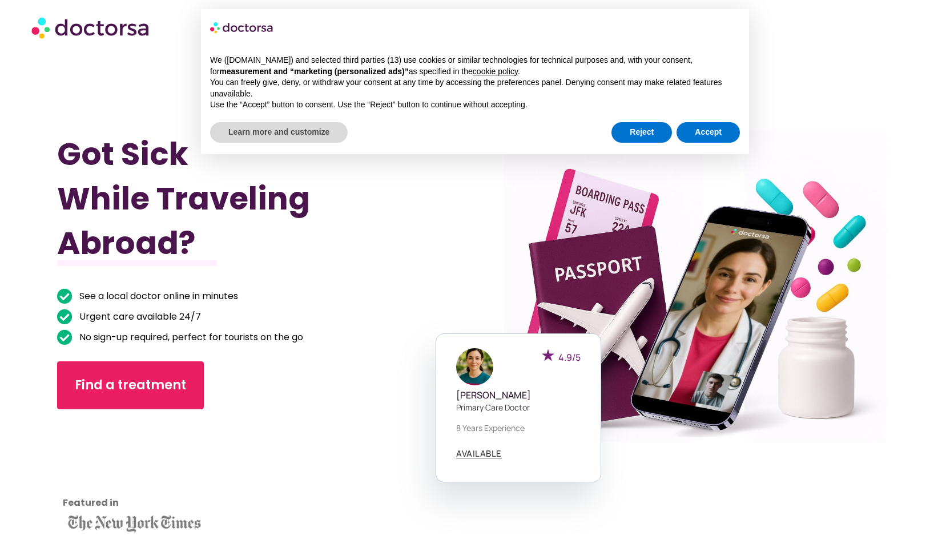 The width and height of the screenshot is (950, 560). Describe the element at coordinates (242, 27) in the screenshot. I see `img: logo` at that location.